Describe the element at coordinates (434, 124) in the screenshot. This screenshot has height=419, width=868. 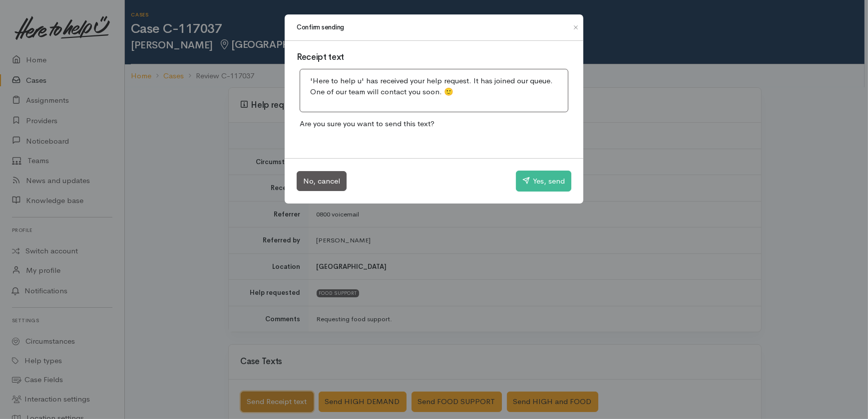
I see `p: Are you sure you want to send this text?` at that location.